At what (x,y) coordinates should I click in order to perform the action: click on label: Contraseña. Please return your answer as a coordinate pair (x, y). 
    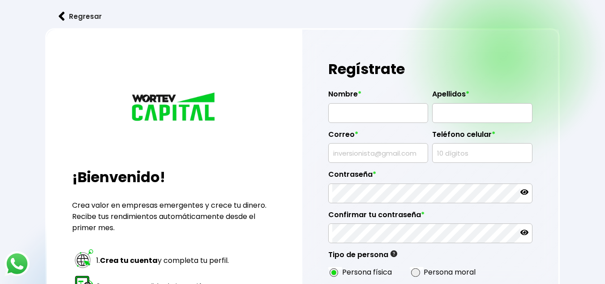
    Looking at the image, I should click on (430, 176).